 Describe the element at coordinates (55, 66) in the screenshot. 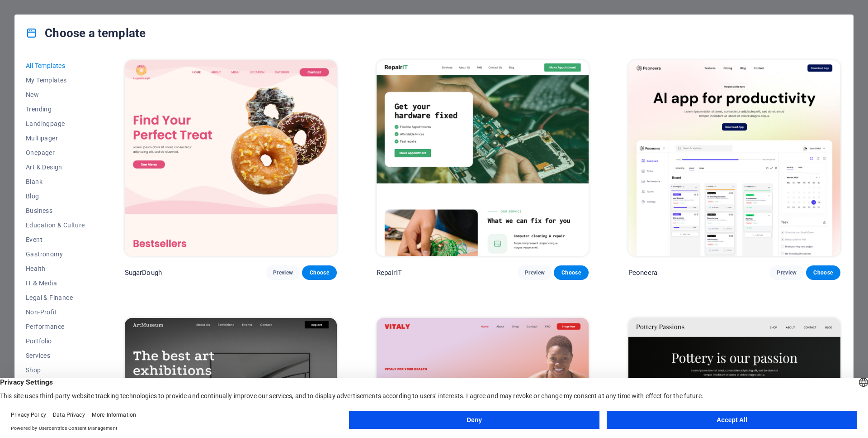

I see `span: All Templates` at that location.